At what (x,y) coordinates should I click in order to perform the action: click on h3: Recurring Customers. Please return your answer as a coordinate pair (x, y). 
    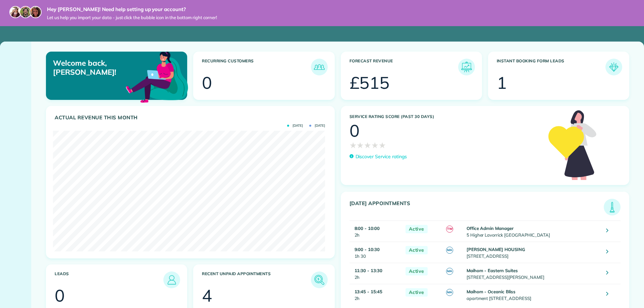
    Looking at the image, I should click on (257, 67).